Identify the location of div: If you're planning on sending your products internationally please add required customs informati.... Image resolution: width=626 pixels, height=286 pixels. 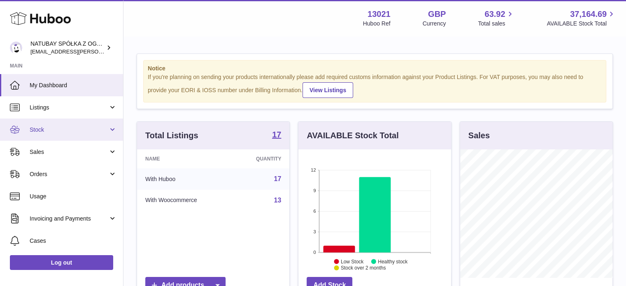
(374, 86).